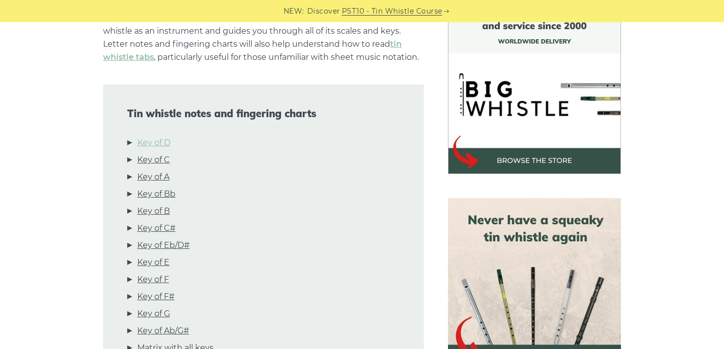  I want to click on img: BigWhistle Tin Whistle Store, so click(535, 88).